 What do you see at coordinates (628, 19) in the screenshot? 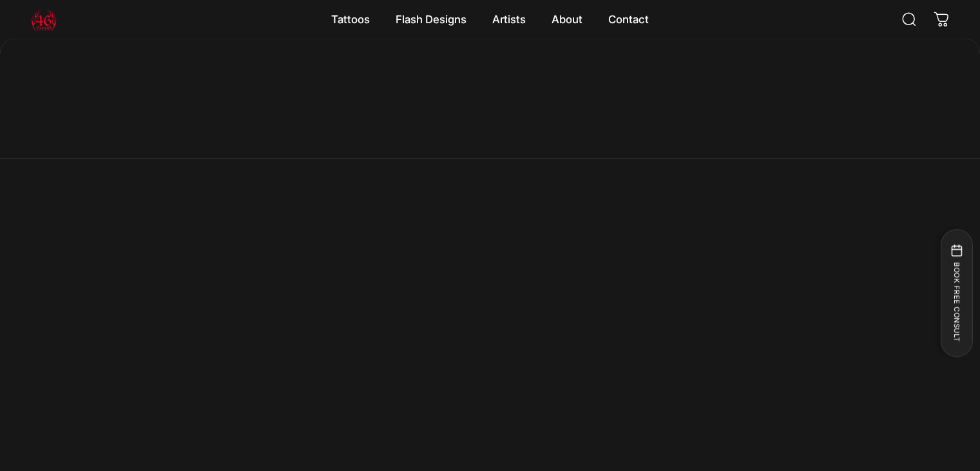
I see `a: Contact` at bounding box center [628, 19].